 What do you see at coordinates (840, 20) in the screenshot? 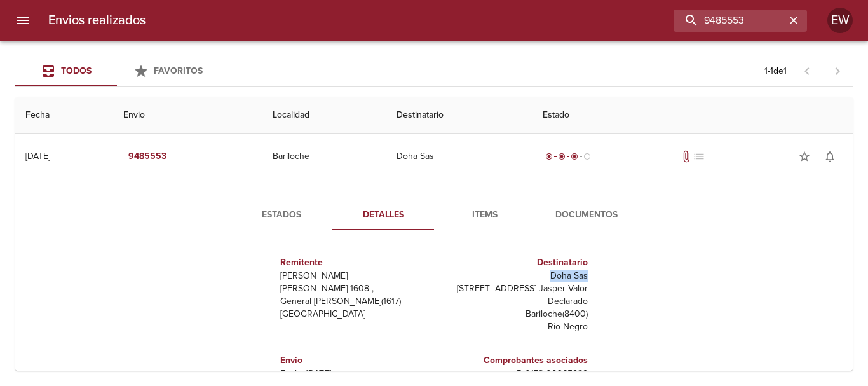
I see `div: Abrir información de usuario` at bounding box center [840, 20].